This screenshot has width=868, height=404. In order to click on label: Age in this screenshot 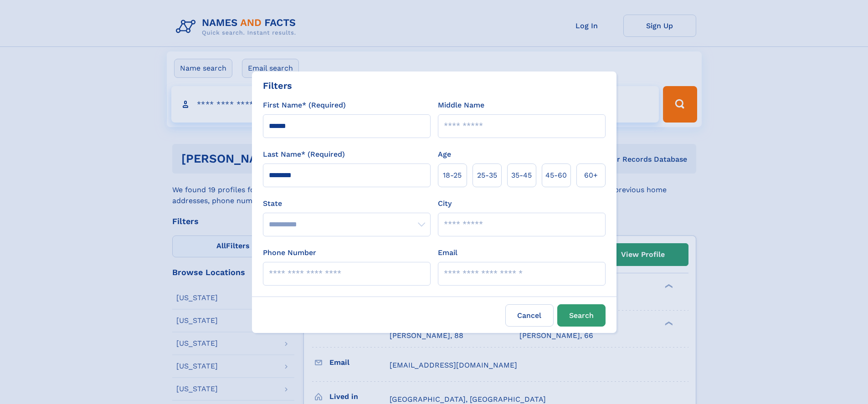, I will do `click(444, 154)`.